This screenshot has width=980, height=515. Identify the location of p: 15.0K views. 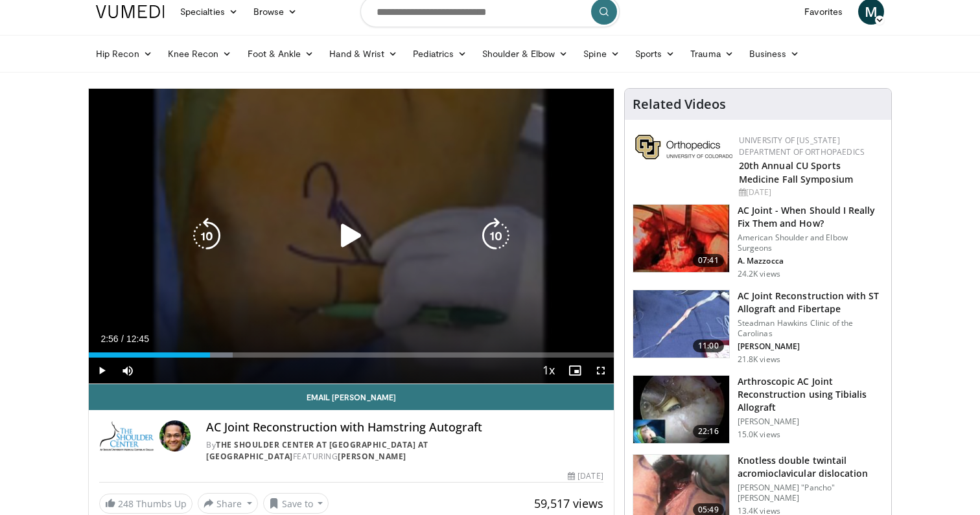
(759, 435).